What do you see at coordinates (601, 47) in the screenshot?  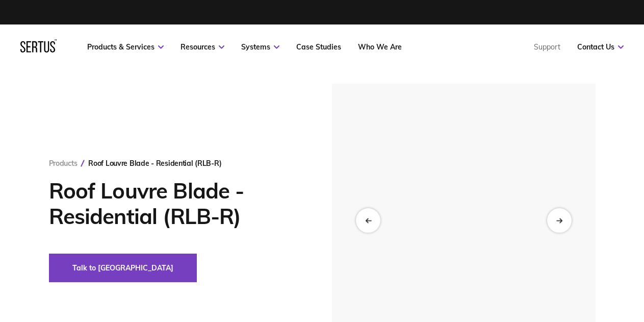 I see `a: Contact Us` at bounding box center [601, 47].